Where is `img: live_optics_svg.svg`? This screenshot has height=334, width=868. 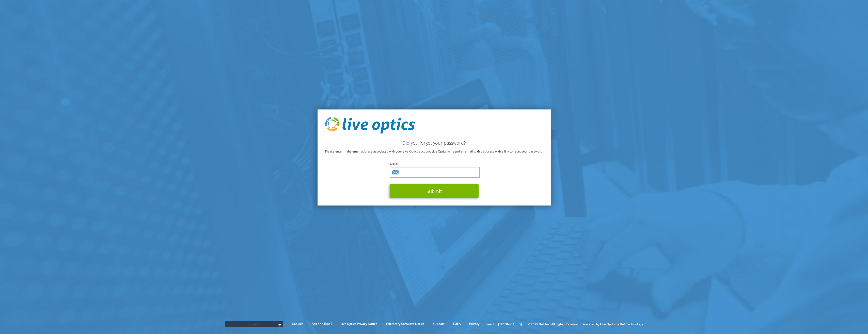 img: live_optics_svg.svg is located at coordinates (370, 125).